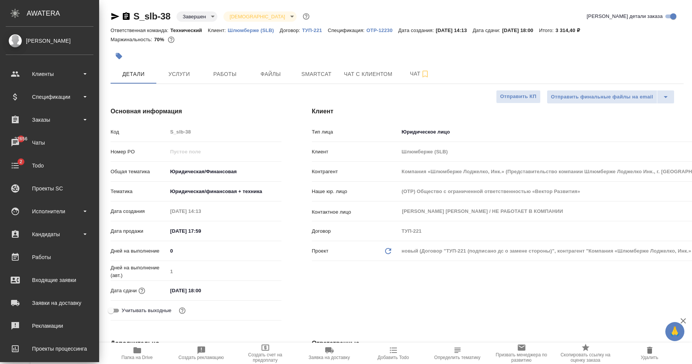 Image resolution: width=692 pixels, height=364 pixels. Describe the element at coordinates (50, 143) in the screenshot. I see `div: Чаты` at that location.